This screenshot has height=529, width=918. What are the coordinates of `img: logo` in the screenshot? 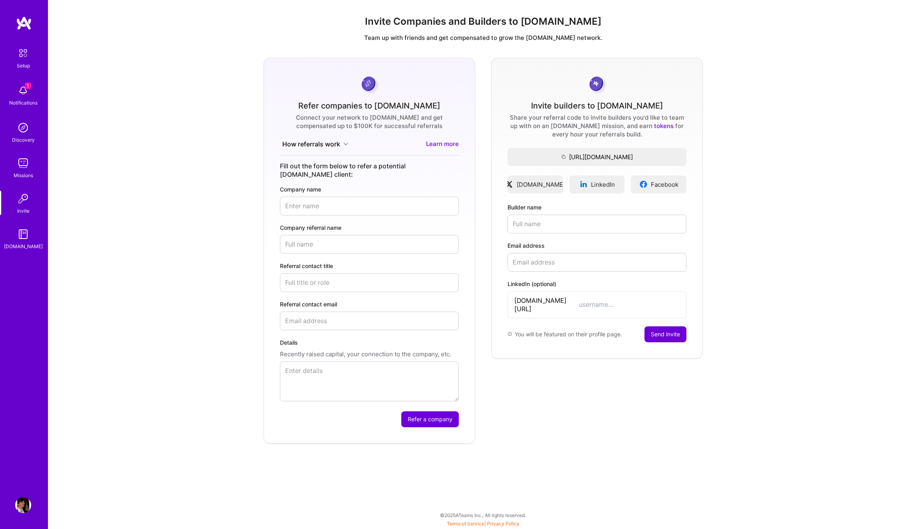 It's located at (24, 23).